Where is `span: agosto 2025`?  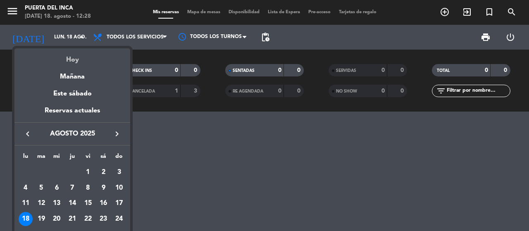
span: agosto 2025 is located at coordinates (72, 134).